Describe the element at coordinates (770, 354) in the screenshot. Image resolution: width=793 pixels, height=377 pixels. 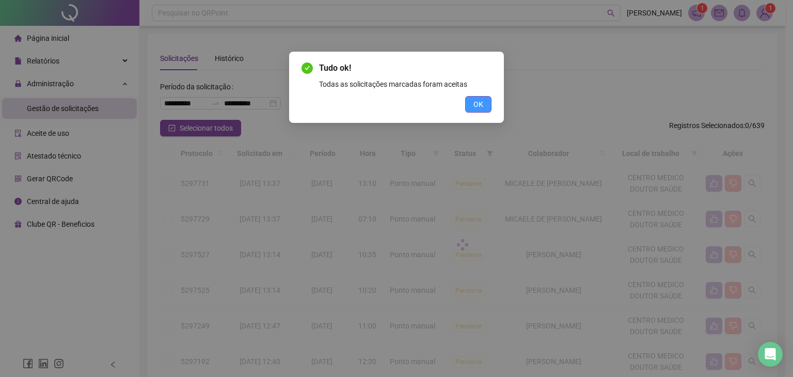
I see `div: Open Intercom Messenger` at that location.